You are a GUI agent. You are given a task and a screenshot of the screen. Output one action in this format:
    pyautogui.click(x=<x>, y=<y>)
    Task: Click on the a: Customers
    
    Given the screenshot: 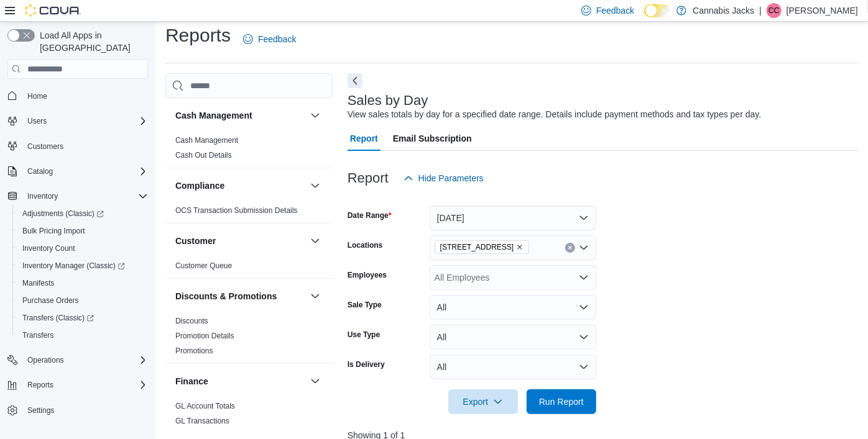 What is the action you would take?
    pyautogui.click(x=46, y=146)
    